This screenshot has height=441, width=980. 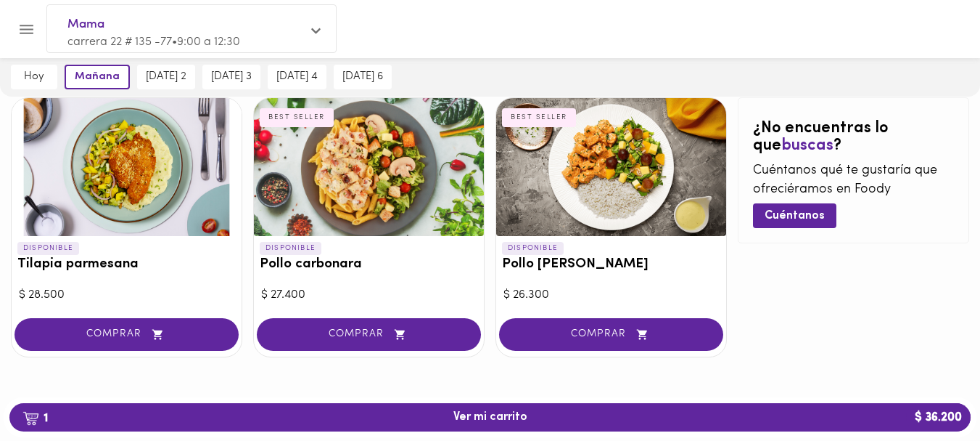 I want to click on h3: Pollo carbonara, so click(x=369, y=264).